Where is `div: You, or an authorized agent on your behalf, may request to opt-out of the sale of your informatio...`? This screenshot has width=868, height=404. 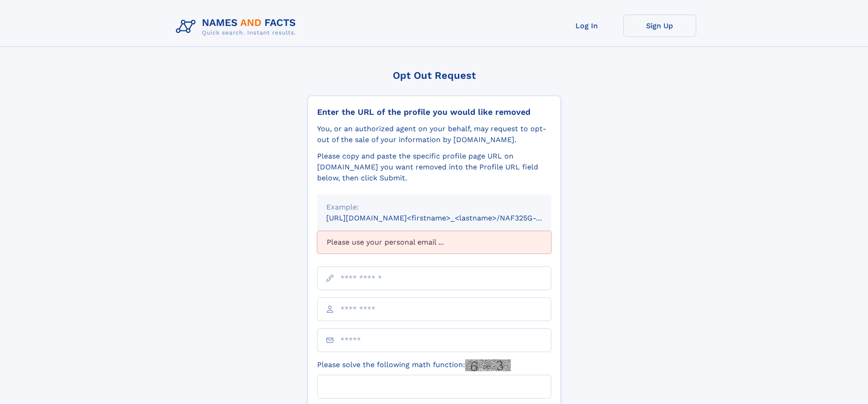 div: You, or an authorized agent on your behalf, may request to opt-out of the sale of your informatio... is located at coordinates (434, 134).